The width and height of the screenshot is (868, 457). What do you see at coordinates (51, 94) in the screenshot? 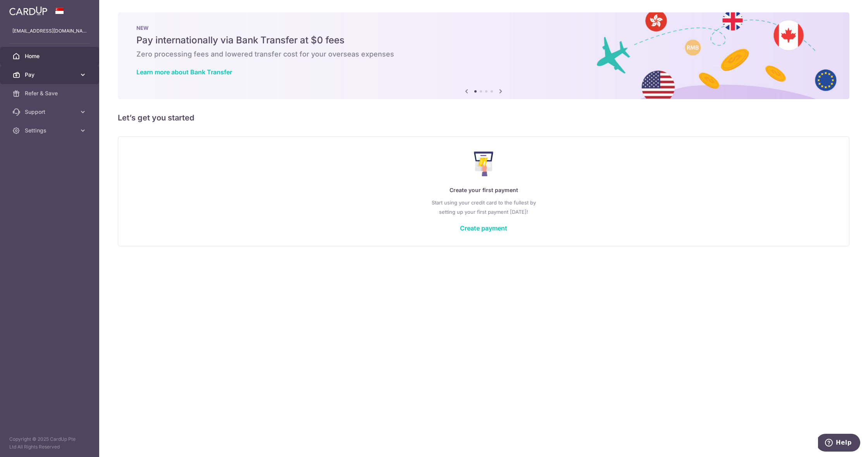
I see `span: Refer & Save` at bounding box center [51, 94].